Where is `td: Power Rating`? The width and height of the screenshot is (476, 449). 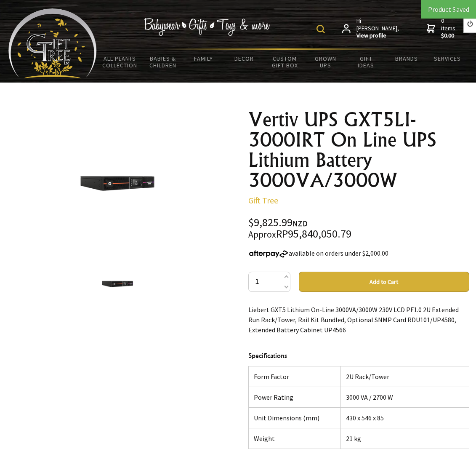
td: Power Rating is located at coordinates (295, 397).